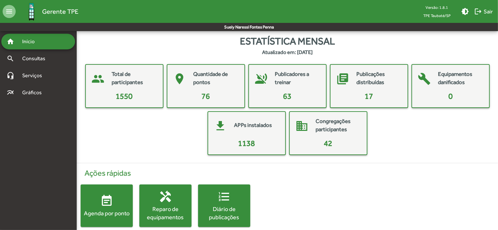  I want to click on span: 76, so click(206, 96).